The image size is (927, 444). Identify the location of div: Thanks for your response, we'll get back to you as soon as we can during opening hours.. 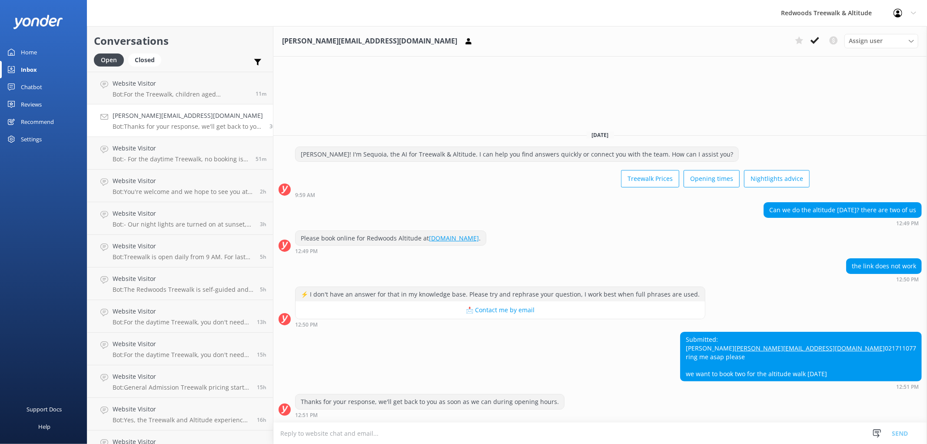
(430, 402).